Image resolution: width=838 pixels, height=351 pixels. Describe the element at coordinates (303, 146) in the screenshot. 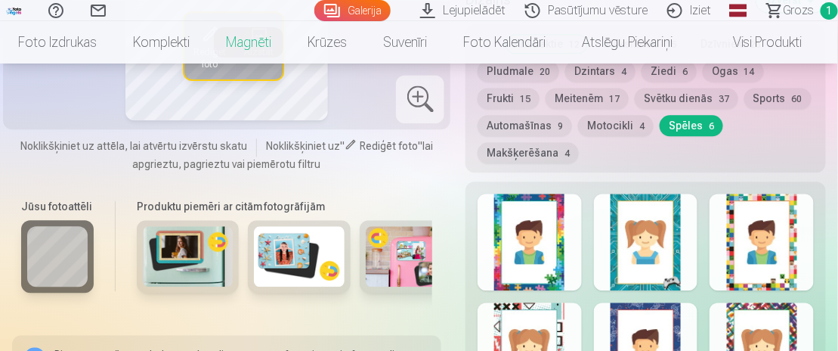

I see `span: Noklikšķiniet uz` at that location.